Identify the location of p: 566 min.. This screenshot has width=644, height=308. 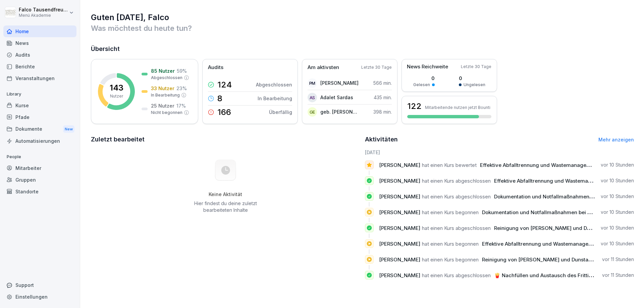
(382, 83).